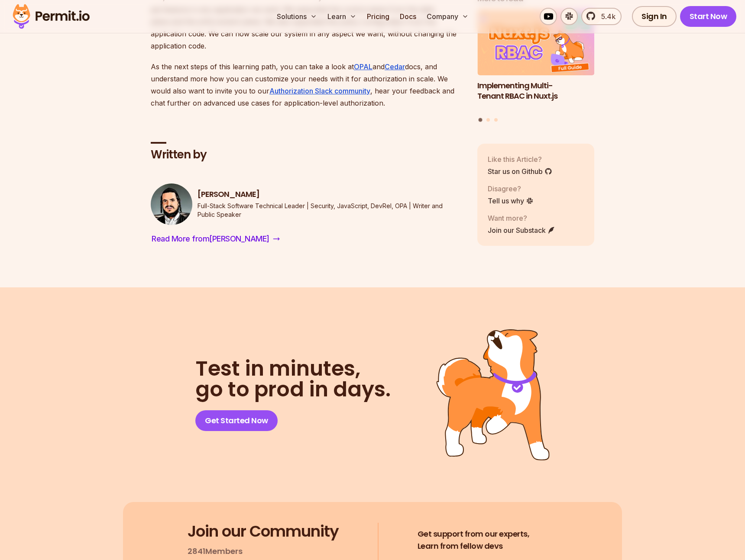 This screenshot has width=745, height=560. What do you see at coordinates (520, 159) in the screenshot?
I see `p: Like this Article?` at bounding box center [520, 159].